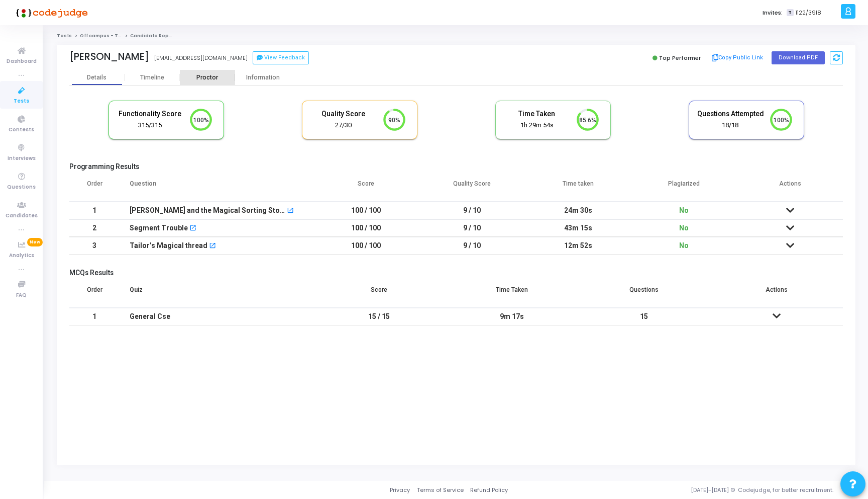  I want to click on th: Questions, so click(645, 294).